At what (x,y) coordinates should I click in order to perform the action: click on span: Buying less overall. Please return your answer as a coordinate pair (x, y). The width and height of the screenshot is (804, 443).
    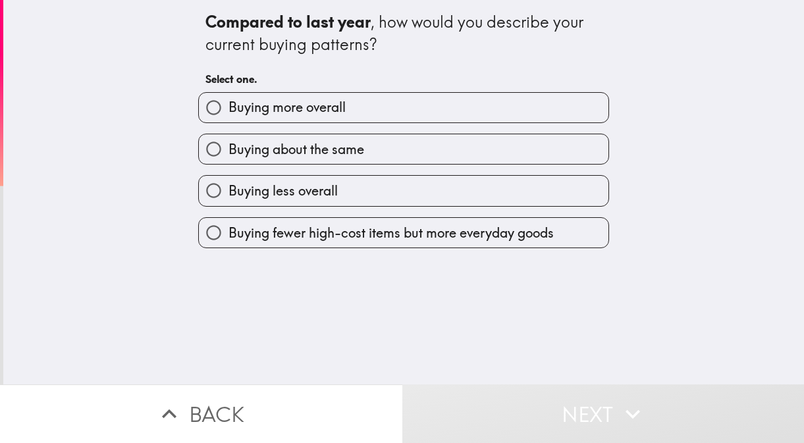
    Looking at the image, I should click on (283, 191).